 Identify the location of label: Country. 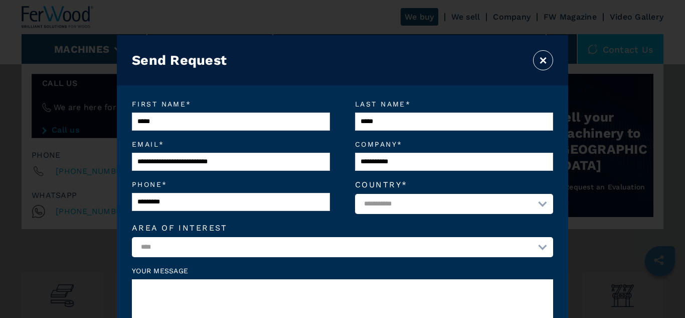
(454, 185).